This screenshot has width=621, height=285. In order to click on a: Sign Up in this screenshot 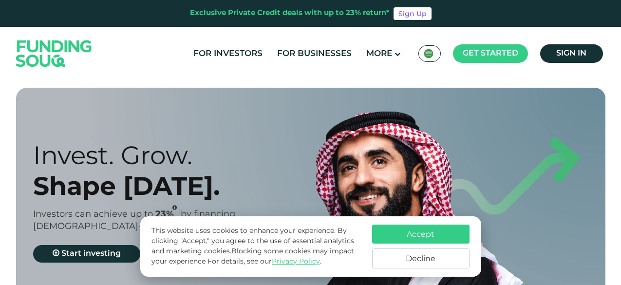, I will do `click(413, 14)`.